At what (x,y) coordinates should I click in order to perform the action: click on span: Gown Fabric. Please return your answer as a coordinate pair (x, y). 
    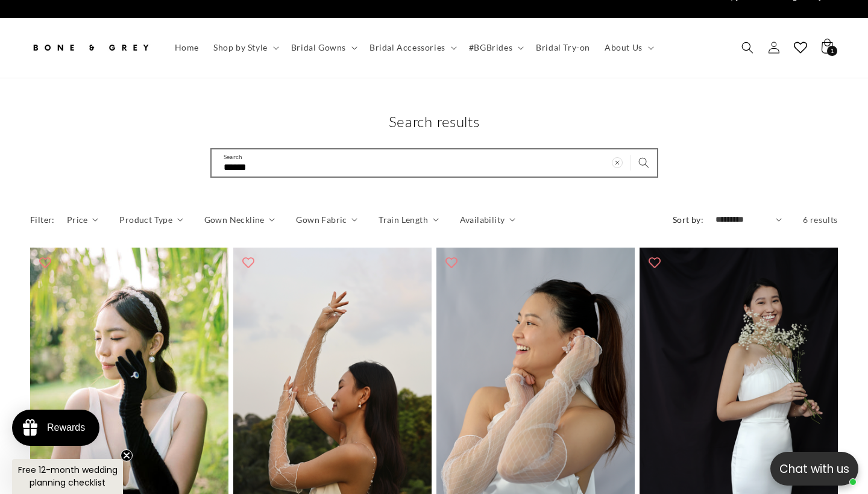
    Looking at the image, I should click on (321, 219).